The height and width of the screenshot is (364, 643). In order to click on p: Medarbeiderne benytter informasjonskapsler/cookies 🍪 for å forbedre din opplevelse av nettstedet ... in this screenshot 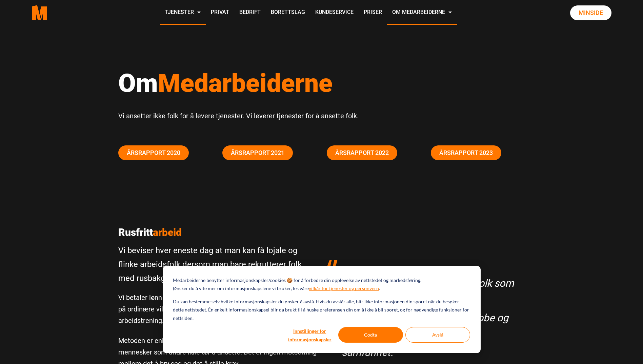, I will do `click(297, 280)`.